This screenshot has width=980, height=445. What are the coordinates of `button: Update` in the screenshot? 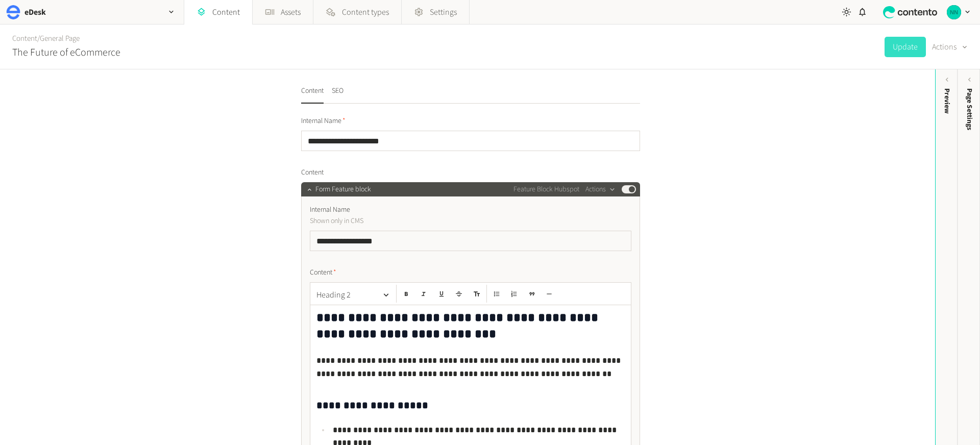 It's located at (905, 47).